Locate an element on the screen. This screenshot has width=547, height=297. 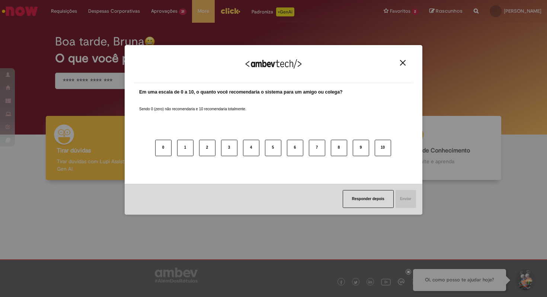
label: Sendo 0 (zero) não recomendaria e 10 recomendaria totalmente. is located at coordinates (193, 105).